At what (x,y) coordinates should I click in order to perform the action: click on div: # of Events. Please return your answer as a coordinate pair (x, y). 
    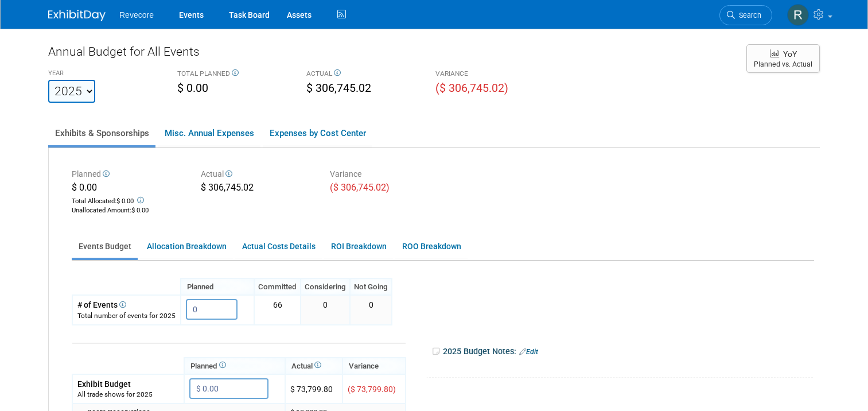
    Looking at the image, I should click on (127, 304).